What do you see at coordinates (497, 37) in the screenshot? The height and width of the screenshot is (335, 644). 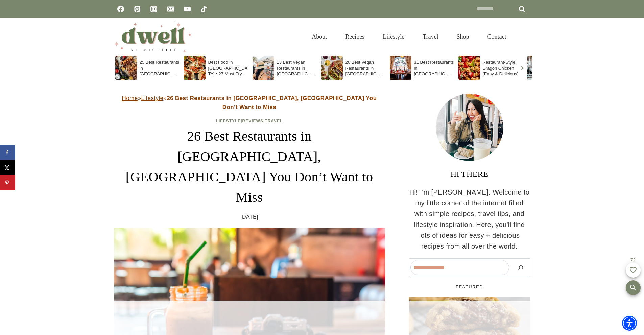 I see `a: Contact` at bounding box center [497, 37].